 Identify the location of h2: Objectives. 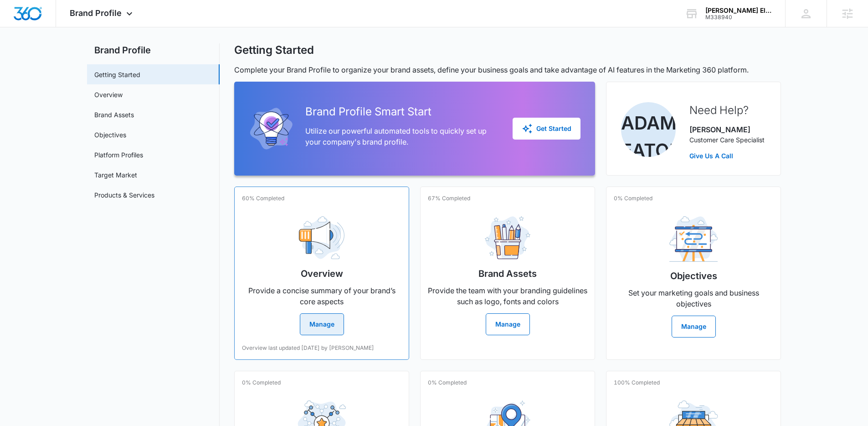
(694, 276).